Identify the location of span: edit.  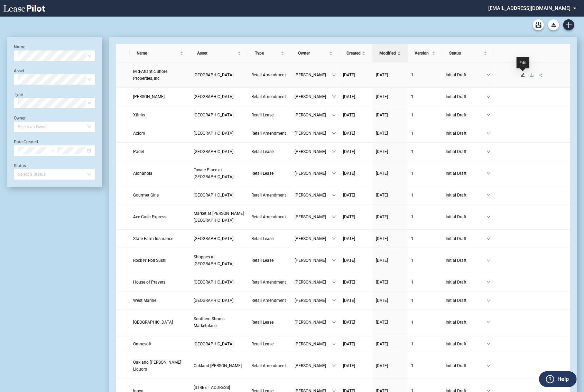
(523, 75).